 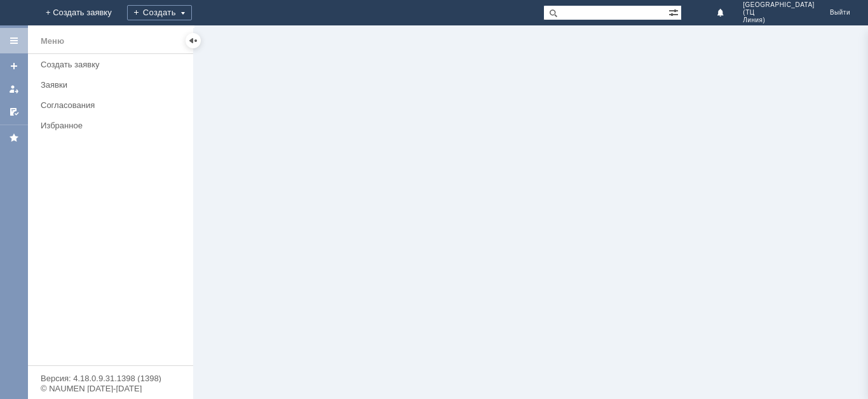 I want to click on a: Мои заявки, so click(x=14, y=89).